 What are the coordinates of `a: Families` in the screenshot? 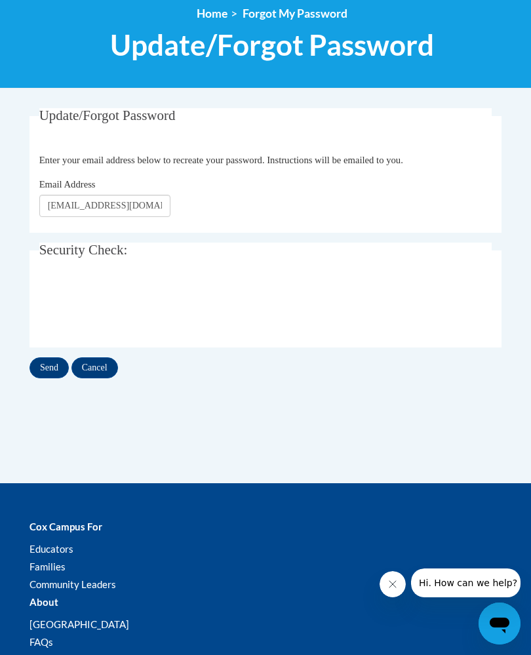 It's located at (47, 566).